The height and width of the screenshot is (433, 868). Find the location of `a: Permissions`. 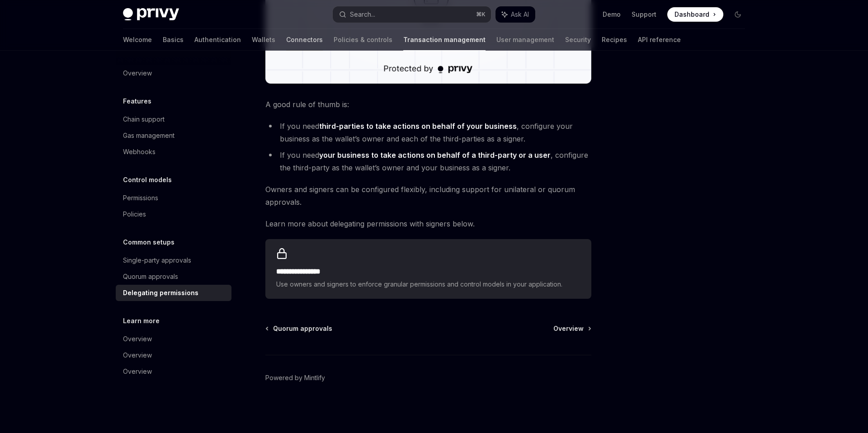

a: Permissions is located at coordinates (174, 198).